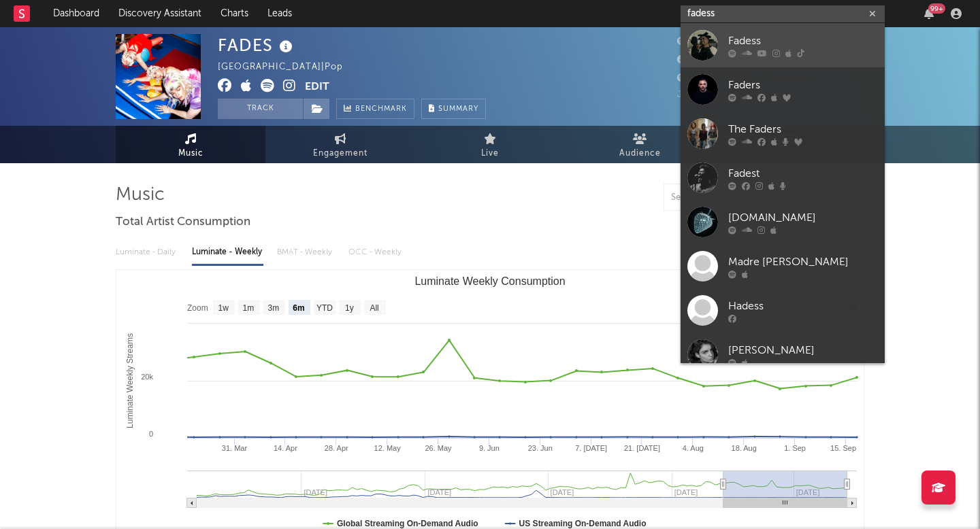 The width and height of the screenshot is (980, 529). I want to click on text: 23. Jun, so click(541, 448).